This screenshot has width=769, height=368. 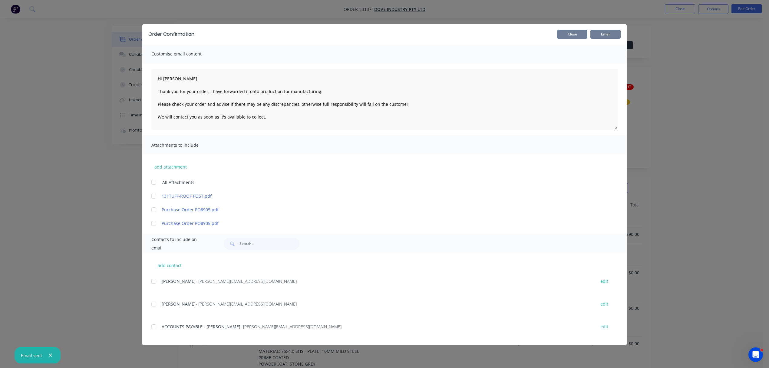 I want to click on div: Email sent, so click(x=31, y=355).